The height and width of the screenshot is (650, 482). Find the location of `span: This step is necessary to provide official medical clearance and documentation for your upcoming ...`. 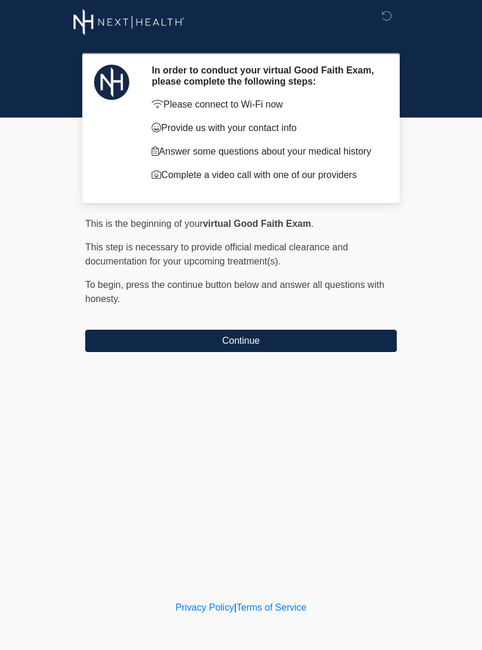

span: This step is necessary to provide official medical clearance and documentation for your upcoming ... is located at coordinates (216, 254).